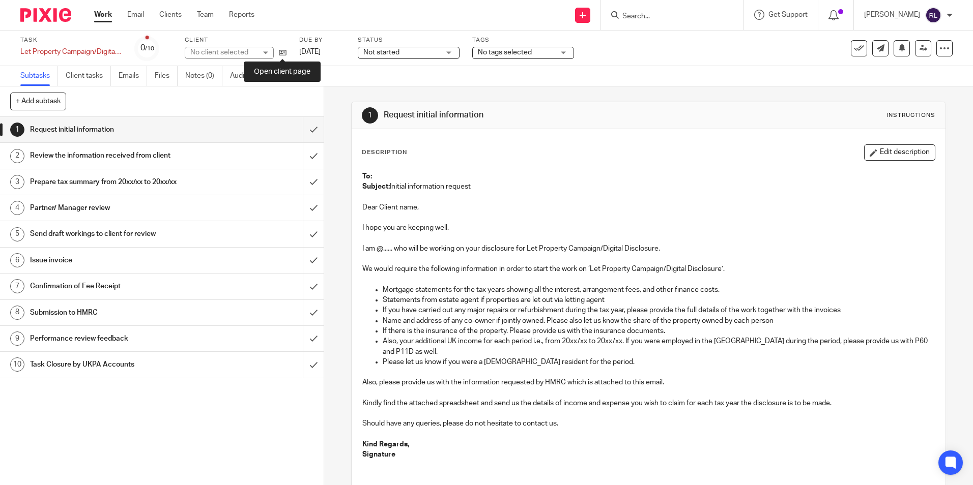 This screenshot has height=485, width=973. What do you see at coordinates (384, 153) in the screenshot?
I see `p: Description` at bounding box center [384, 153].